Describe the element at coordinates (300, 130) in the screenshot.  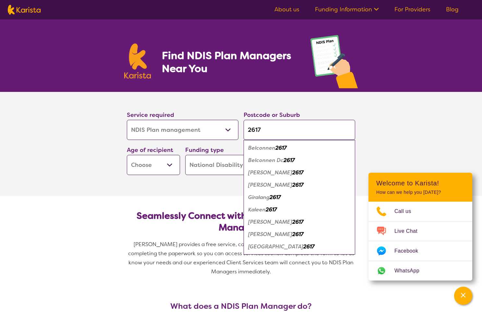
I see `input: Type` at that location.